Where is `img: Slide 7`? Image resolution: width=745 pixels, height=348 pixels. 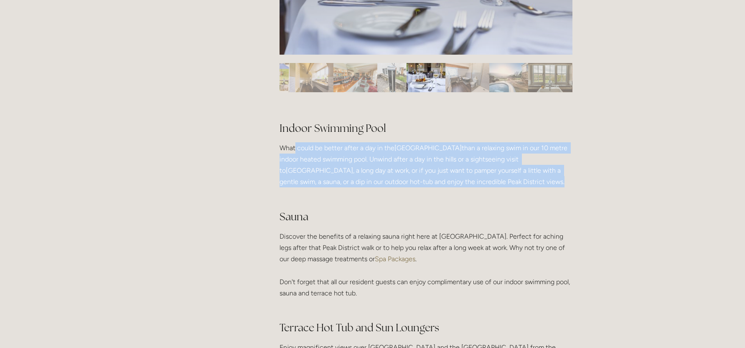 img: Slide 7 is located at coordinates (467, 78).